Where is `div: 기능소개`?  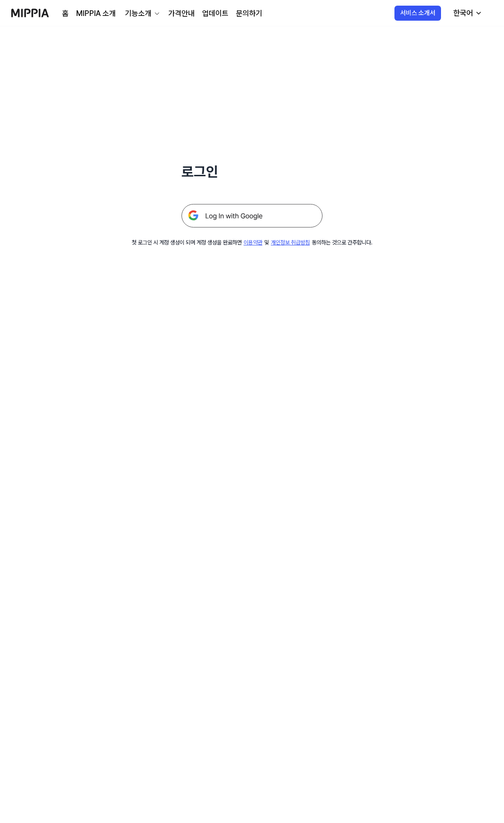 div: 기능소개 is located at coordinates (138, 13).